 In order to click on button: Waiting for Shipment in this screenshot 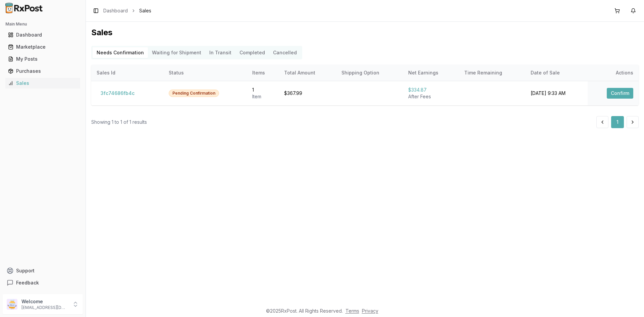, I will do `click(176, 53)`.